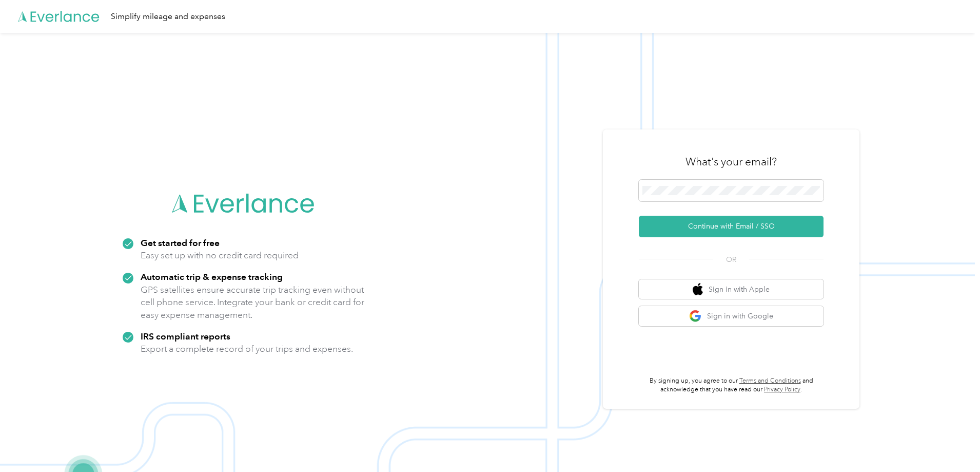 This screenshot has height=472, width=980. Describe the element at coordinates (180, 242) in the screenshot. I see `strong: Get started for free` at that location.